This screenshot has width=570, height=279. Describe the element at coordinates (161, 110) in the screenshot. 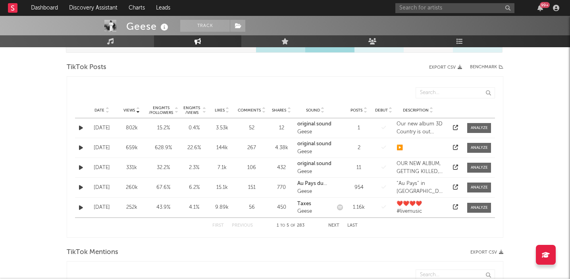

I see `div: Engmts / Followers` at that location.